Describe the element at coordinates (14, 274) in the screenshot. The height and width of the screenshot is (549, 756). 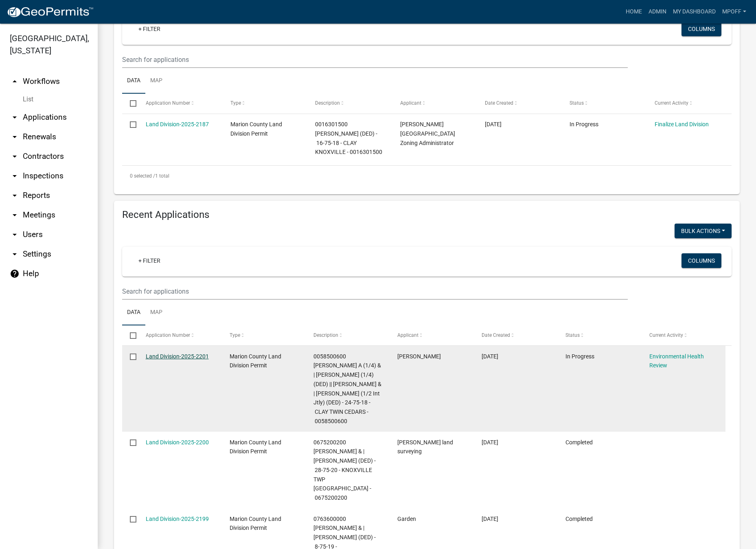
I see `i: help` at that location.